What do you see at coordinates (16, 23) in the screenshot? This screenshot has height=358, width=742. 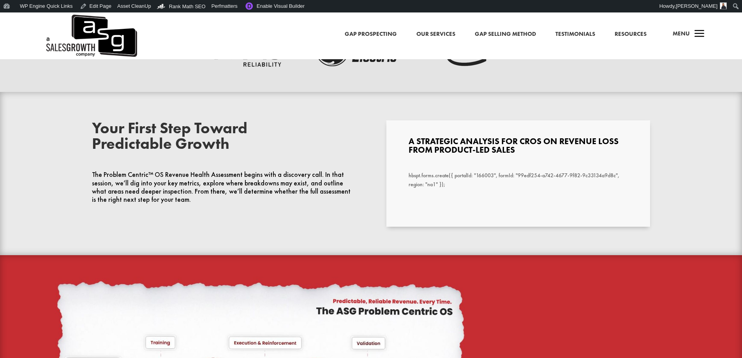 I see `img: website_grey.svg` at bounding box center [16, 23].